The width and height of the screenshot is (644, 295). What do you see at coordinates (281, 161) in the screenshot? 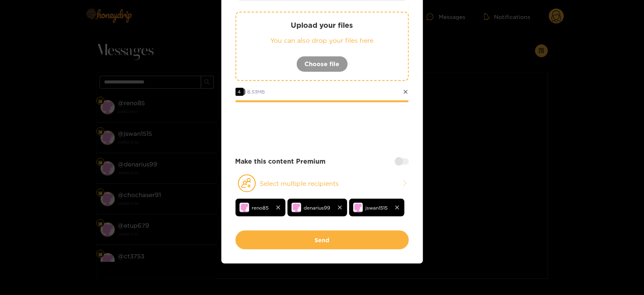
I see `strong: Make this content Premium` at bounding box center [281, 161].